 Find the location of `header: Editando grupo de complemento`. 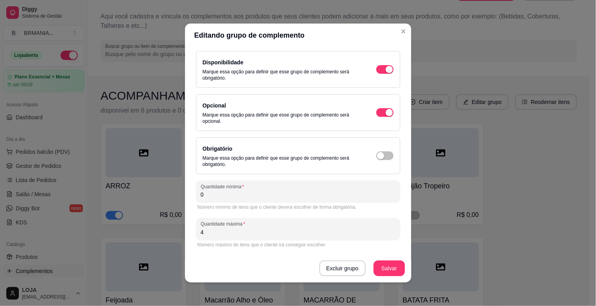

header: Editando grupo de complemento is located at coordinates (298, 35).